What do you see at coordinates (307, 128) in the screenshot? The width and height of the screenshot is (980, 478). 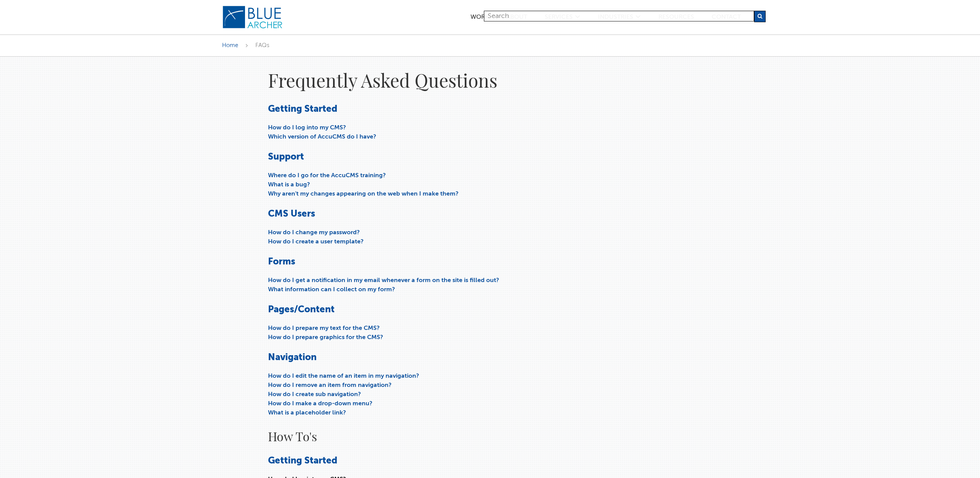 I see `a: How do I log into my CMS?` at bounding box center [307, 128].